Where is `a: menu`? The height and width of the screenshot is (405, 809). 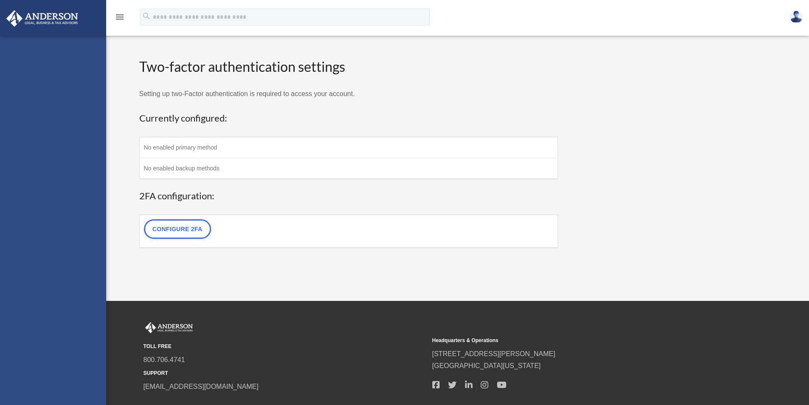 a: menu is located at coordinates (120, 18).